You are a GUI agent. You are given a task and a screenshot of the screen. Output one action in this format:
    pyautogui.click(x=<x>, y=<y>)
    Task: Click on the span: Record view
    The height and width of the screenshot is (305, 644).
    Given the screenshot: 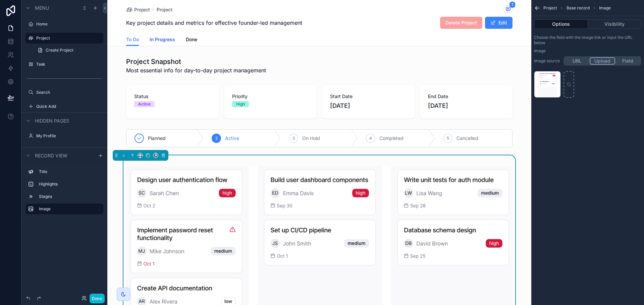 What is the action you would take?
    pyautogui.click(x=51, y=156)
    